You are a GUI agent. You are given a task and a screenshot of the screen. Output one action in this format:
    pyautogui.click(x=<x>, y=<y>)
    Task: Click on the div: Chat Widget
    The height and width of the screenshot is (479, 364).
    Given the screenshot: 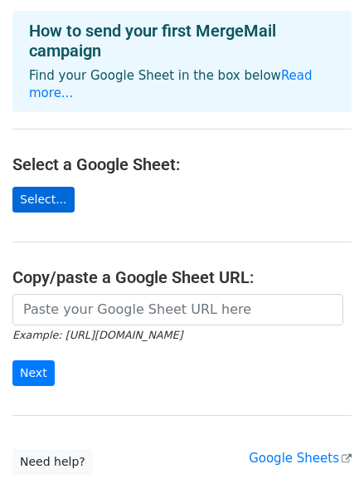 What is the action you would take?
    pyautogui.click(x=323, y=439)
    